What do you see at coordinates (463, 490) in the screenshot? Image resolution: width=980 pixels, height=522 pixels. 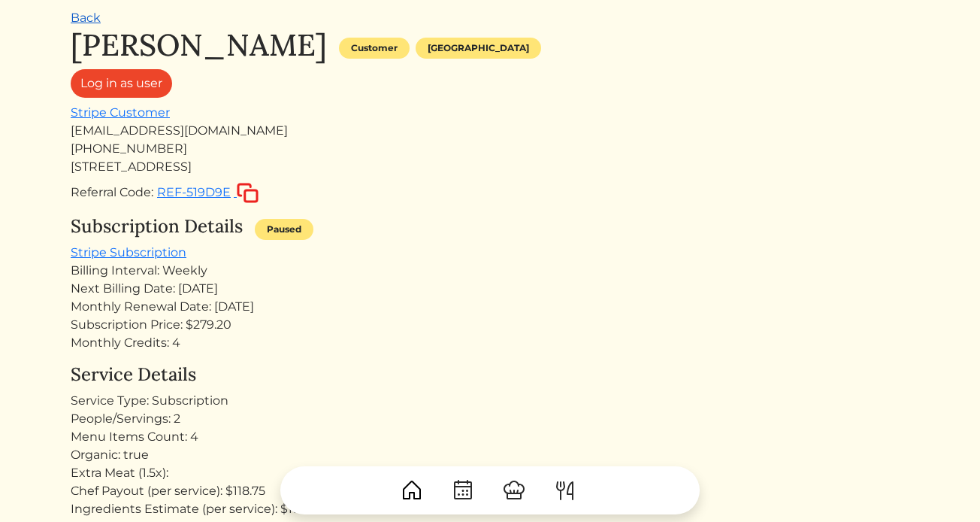 I see `img: CalendarDots-5bcf9d9080389f2a281d69619e1c85352834be518fbc73d9501aef674afc0d57.svg` at bounding box center [463, 490].